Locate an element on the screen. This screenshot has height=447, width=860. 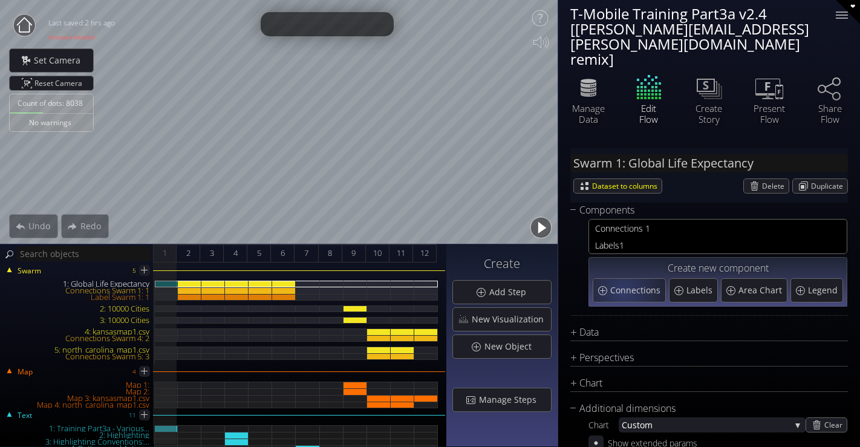
div: Create new component is located at coordinates (718, 268).